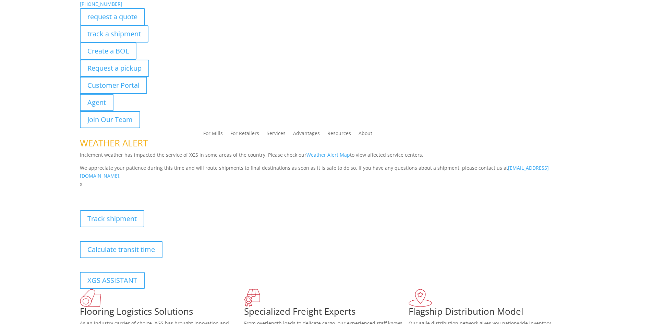  What do you see at coordinates (115, 68) in the screenshot?
I see `a: Request a pickup` at bounding box center [115, 68].